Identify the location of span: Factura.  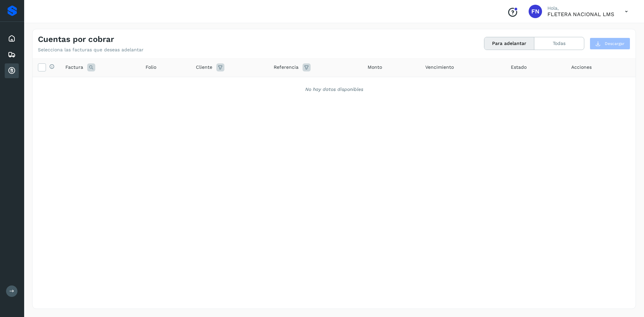
(74, 67).